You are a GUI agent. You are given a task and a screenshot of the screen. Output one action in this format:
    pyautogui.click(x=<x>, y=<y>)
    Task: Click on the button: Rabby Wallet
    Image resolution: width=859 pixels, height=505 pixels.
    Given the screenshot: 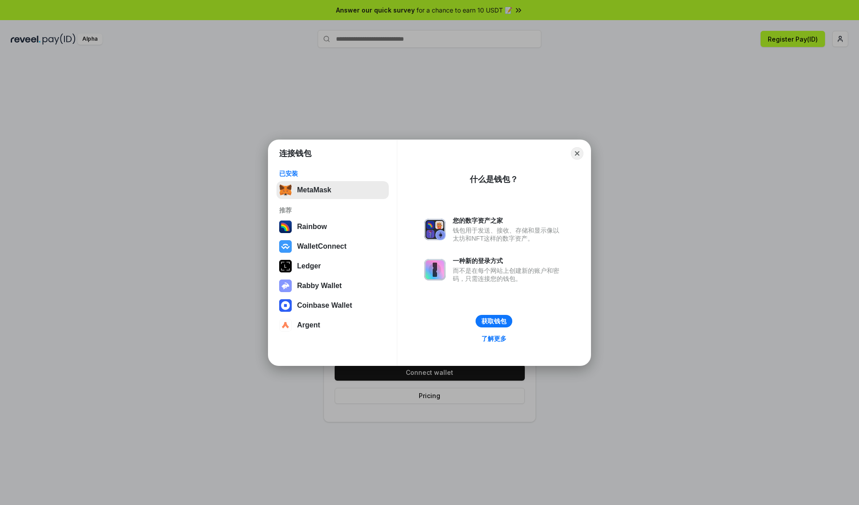 What is the action you would take?
    pyautogui.click(x=332, y=286)
    